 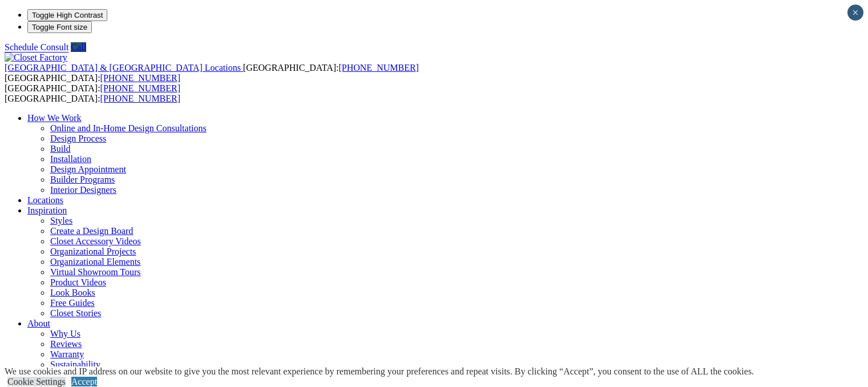 I want to click on a: Why Us, so click(x=65, y=333).